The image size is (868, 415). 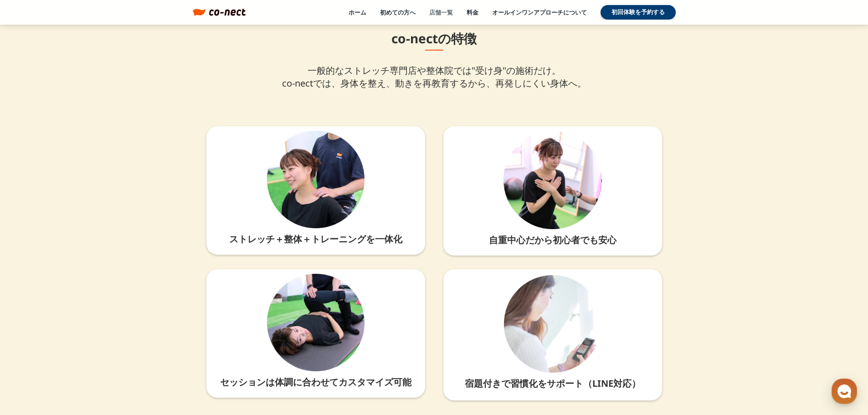 I want to click on a: 料金, so click(x=473, y=12).